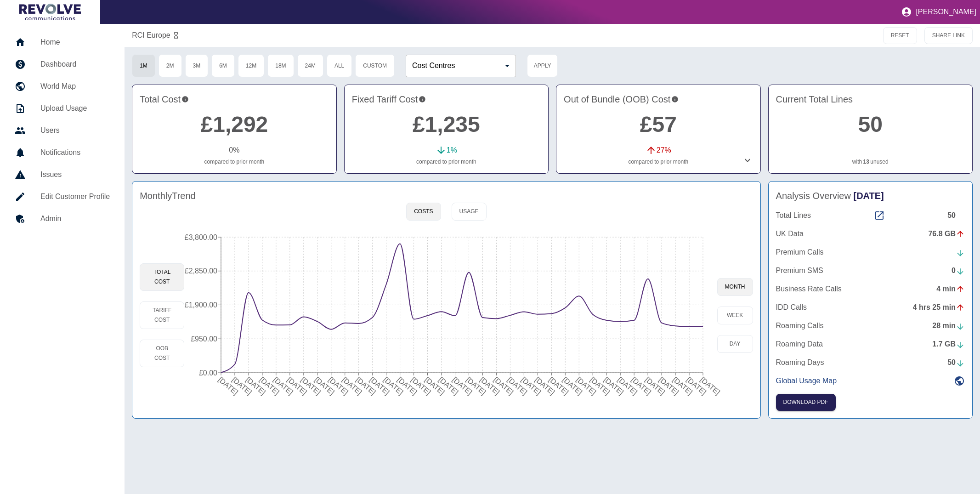  I want to click on div: 0, so click(958, 271).